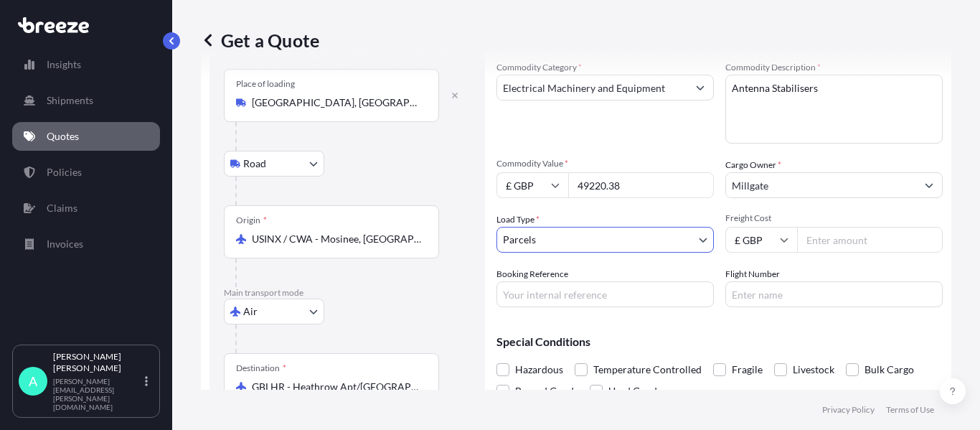  I want to click on a: Quotes, so click(86, 136).